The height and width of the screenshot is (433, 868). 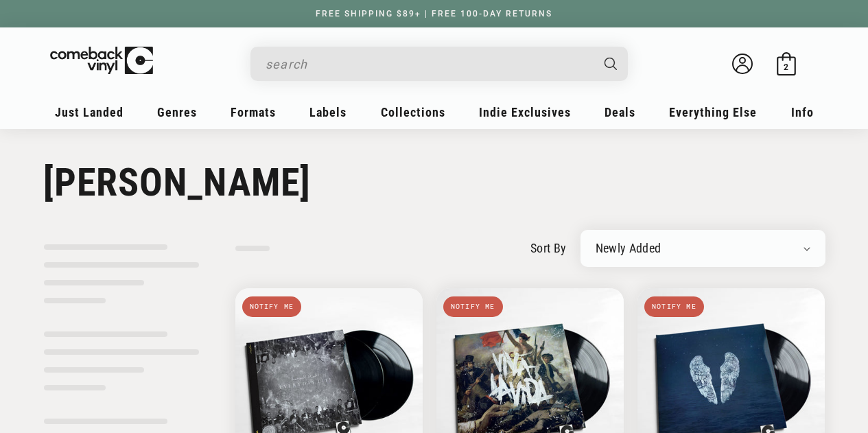 What do you see at coordinates (328, 112) in the screenshot?
I see `span: Labels` at bounding box center [328, 112].